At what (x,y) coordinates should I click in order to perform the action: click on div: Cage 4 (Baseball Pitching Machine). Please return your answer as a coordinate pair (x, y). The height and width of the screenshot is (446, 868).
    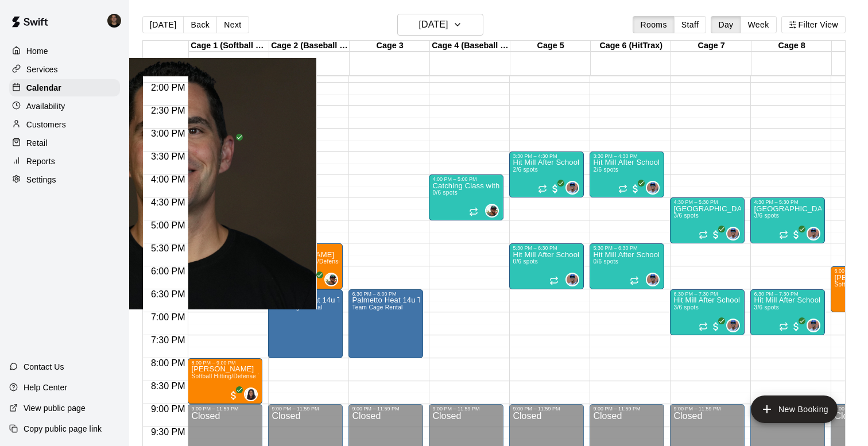
    Looking at the image, I should click on (470, 46).